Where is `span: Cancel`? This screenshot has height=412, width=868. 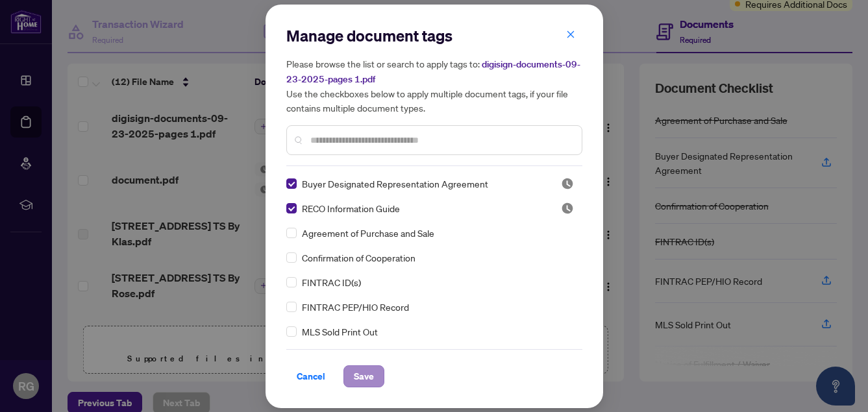
span: Cancel is located at coordinates (311, 377).